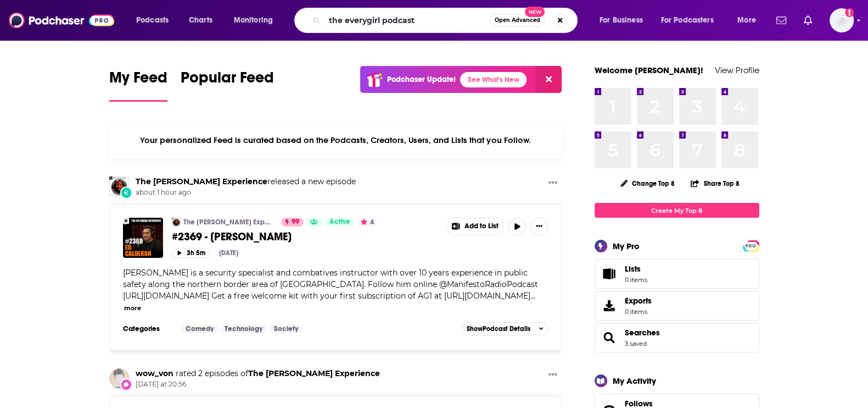 Image resolution: width=868 pixels, height=408 pixels. Describe the element at coordinates (340, 222) in the screenshot. I see `a: Active` at that location.